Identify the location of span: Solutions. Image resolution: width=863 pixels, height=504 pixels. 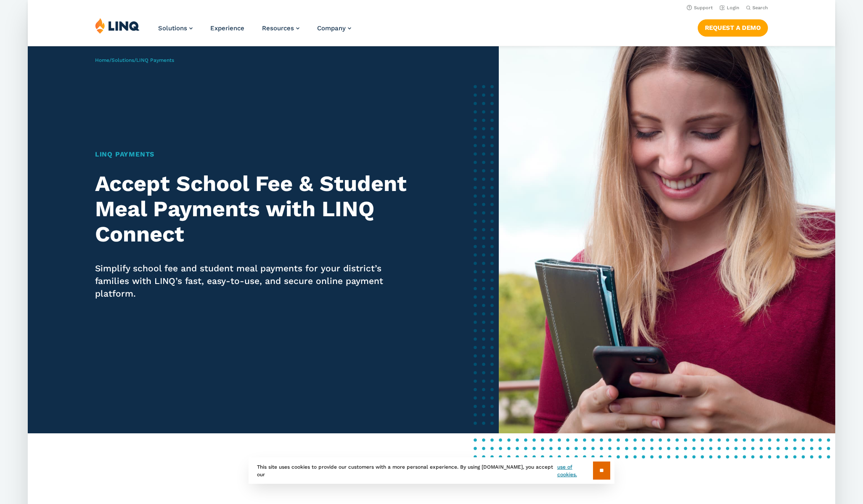
(173, 28).